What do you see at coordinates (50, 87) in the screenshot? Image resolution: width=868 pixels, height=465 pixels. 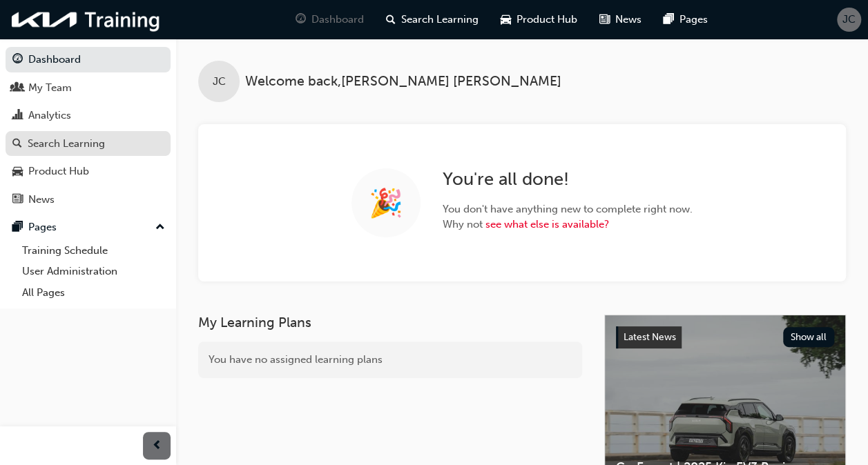 I see `div: My Team` at bounding box center [50, 87].